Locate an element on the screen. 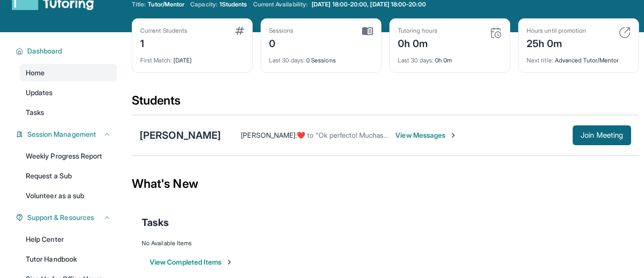  a: Help Center is located at coordinates (68, 239).